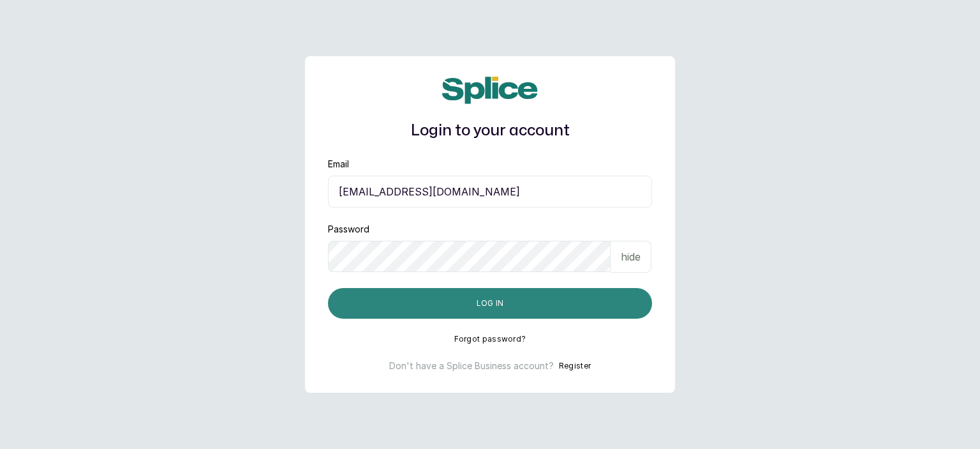 This screenshot has width=980, height=449. What do you see at coordinates (338, 164) in the screenshot?
I see `label: Email` at bounding box center [338, 164].